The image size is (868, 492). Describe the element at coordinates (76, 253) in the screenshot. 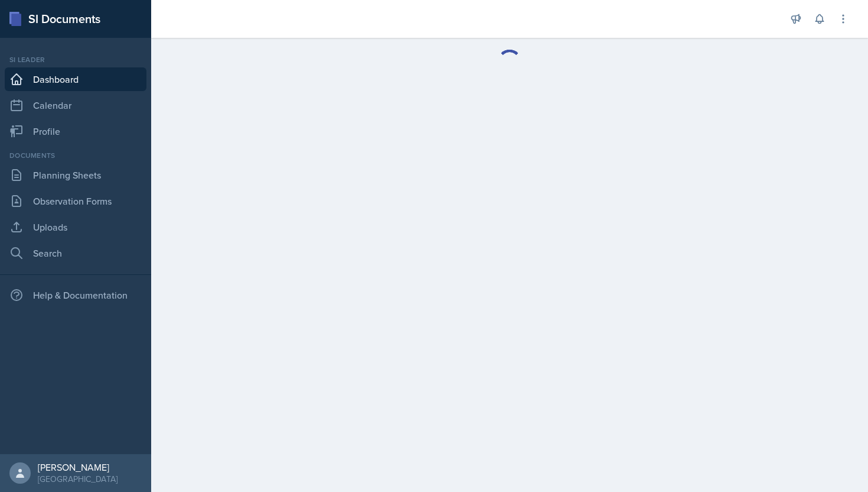

I see `a: Search` at that location.